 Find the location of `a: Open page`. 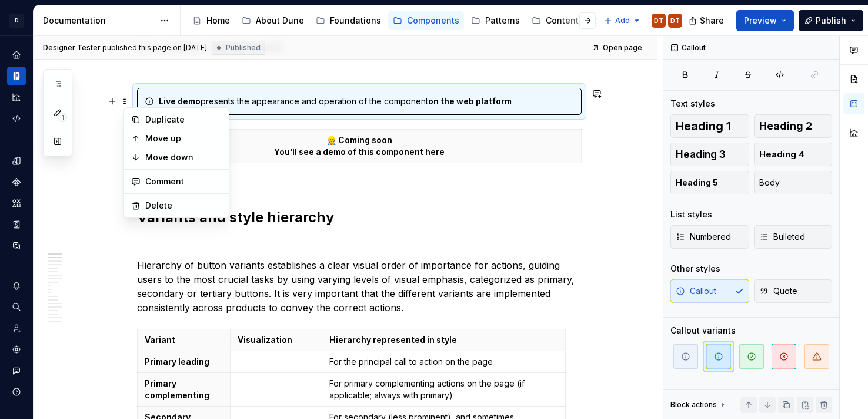

a: Open page is located at coordinates (618, 48).